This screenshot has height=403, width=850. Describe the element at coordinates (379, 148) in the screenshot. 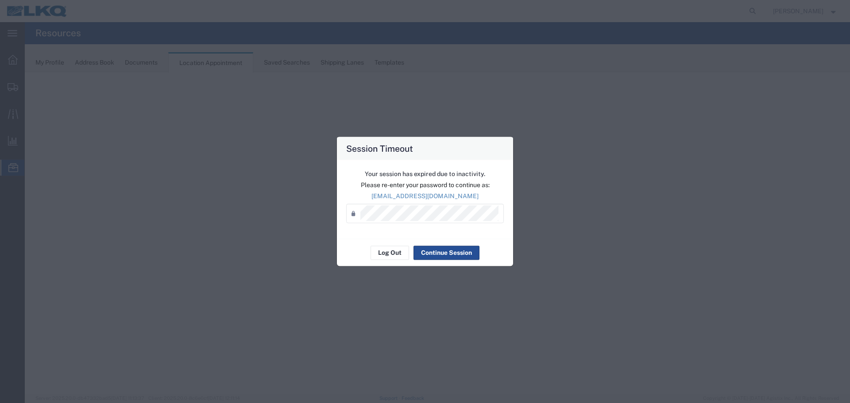

I see `h4: Session Timeout` at that location.